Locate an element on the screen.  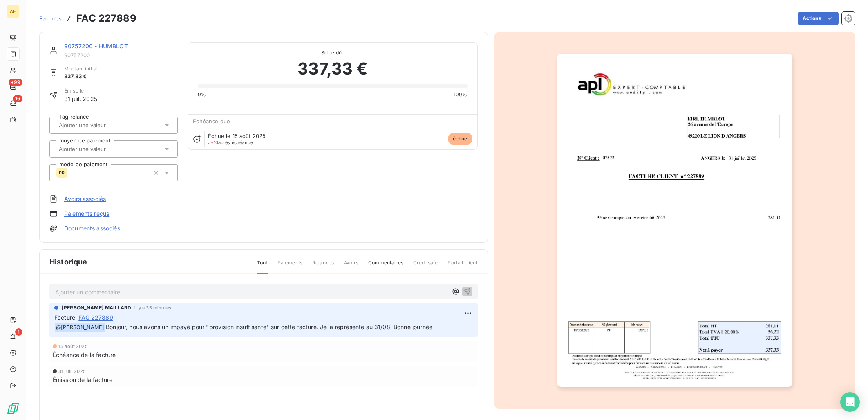
span: échue is located at coordinates (460, 139).